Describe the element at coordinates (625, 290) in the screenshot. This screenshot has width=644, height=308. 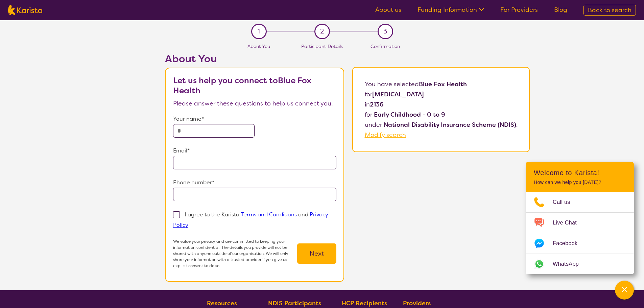
I see `button: Channel Menu` at that location.